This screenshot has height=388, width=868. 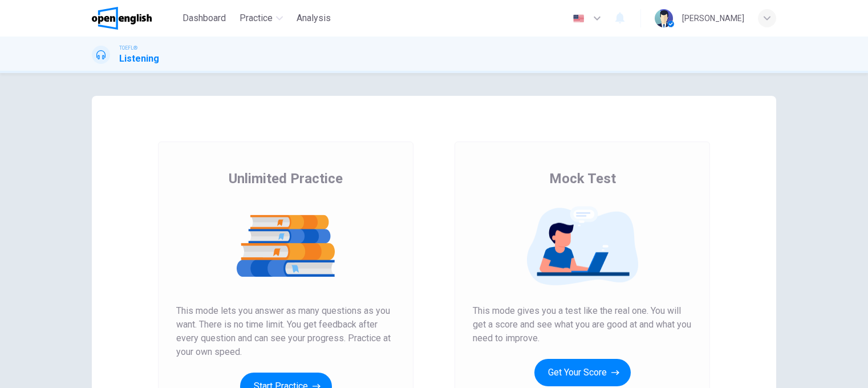 What do you see at coordinates (314, 18) in the screenshot?
I see `a: Analysis` at bounding box center [314, 18].